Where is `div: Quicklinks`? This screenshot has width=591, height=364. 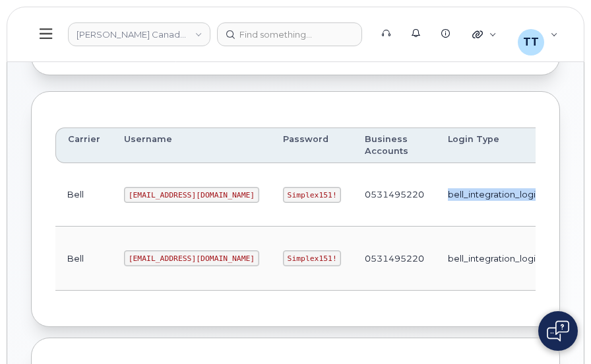 div: Quicklinks is located at coordinates (484, 34).